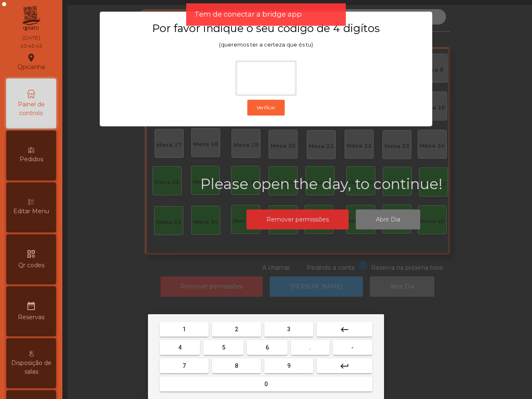 This screenshot has width=532, height=399. Describe the element at coordinates (236, 329) in the screenshot. I see `span: 2` at that location.